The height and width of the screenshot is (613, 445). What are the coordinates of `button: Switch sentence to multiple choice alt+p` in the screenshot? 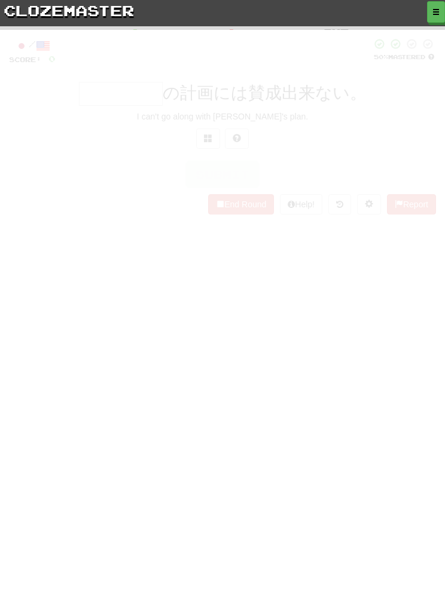 It's located at (208, 139).